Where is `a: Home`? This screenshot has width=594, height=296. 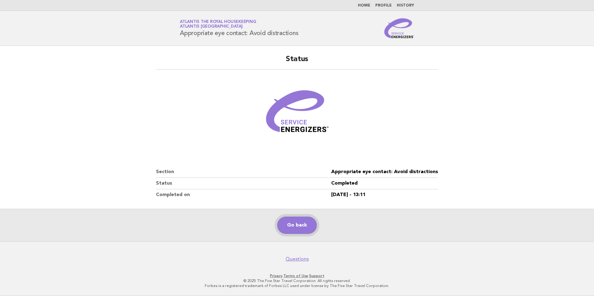
a: Home is located at coordinates (364, 6).